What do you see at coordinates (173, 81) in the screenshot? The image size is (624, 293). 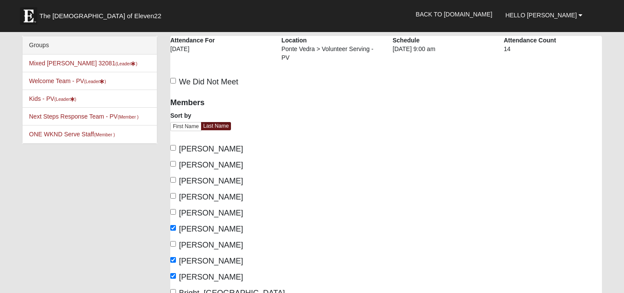 I see `input: We Did Not Meet` at bounding box center [173, 81].